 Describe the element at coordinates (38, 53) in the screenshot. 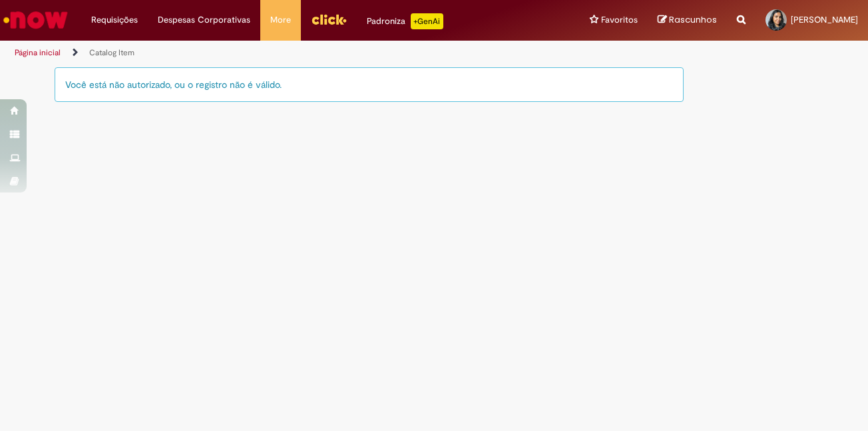

I see `a: Página inicial` at that location.